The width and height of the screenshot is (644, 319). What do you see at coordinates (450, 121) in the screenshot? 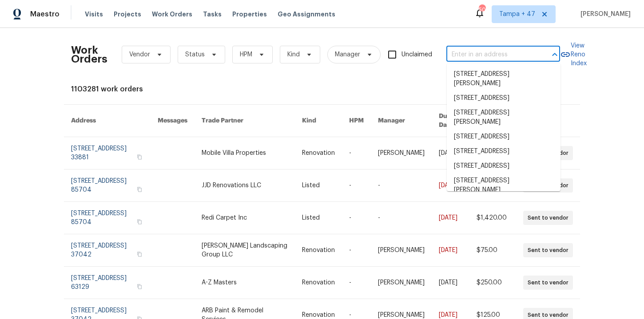
I see `th: Due Date` at bounding box center [450, 121].